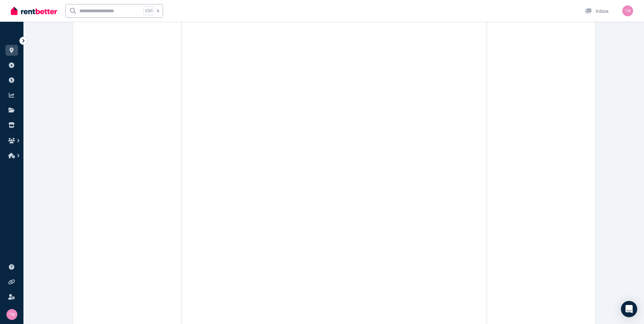 This screenshot has width=644, height=324. I want to click on span: ORGANISE, so click(16, 40).